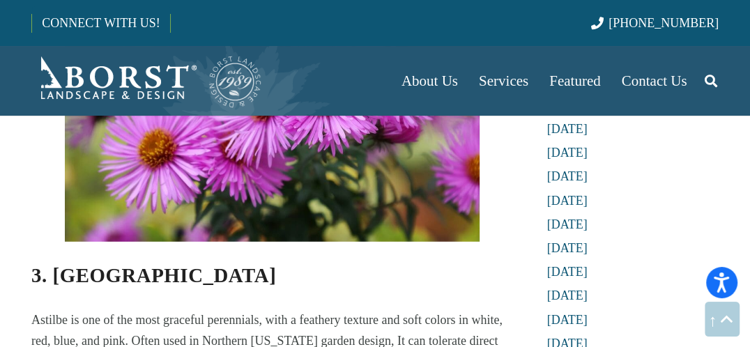 This screenshot has height=347, width=750. What do you see at coordinates (574, 81) in the screenshot?
I see `a: Featured` at bounding box center [574, 81].